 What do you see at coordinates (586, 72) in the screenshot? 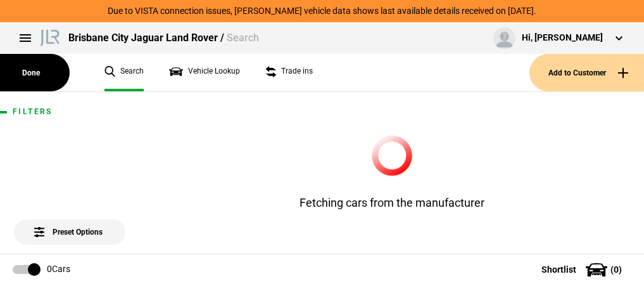
I see `button: Add to Customer` at bounding box center [586, 72].